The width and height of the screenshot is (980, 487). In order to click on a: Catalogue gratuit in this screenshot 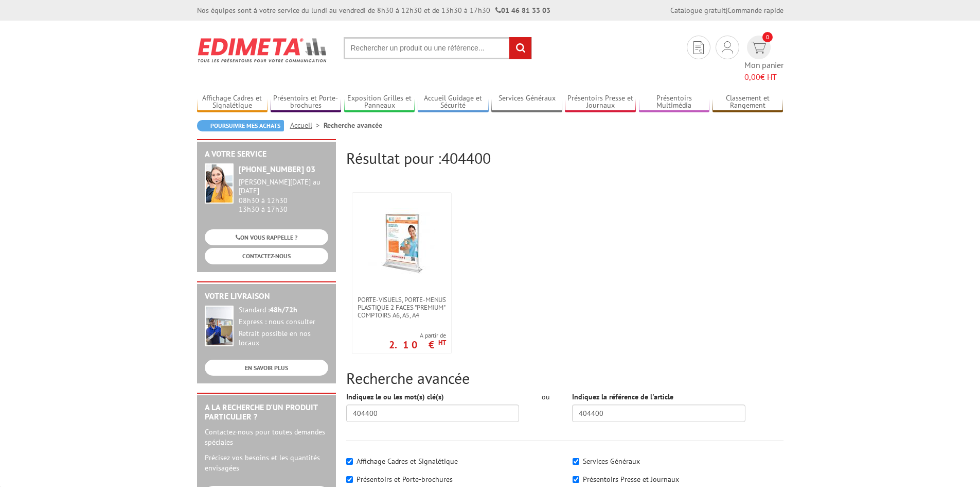, I will do `click(698, 10)`.